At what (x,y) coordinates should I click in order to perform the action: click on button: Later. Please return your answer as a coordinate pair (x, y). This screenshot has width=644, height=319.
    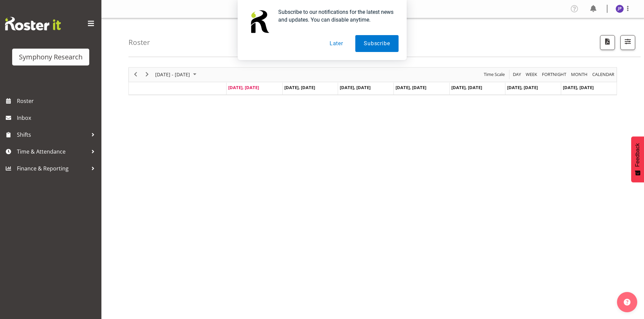
    Looking at the image, I should click on (336, 43).